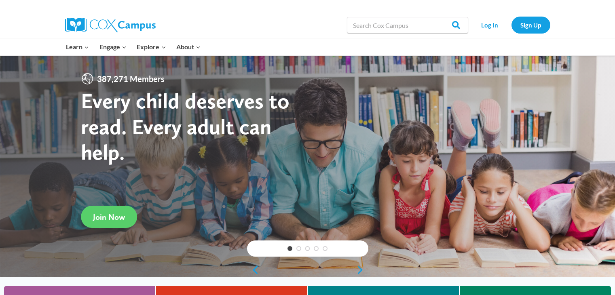 The height and width of the screenshot is (295, 615). Describe the element at coordinates (316, 249) in the screenshot. I see `a: 4` at that location.